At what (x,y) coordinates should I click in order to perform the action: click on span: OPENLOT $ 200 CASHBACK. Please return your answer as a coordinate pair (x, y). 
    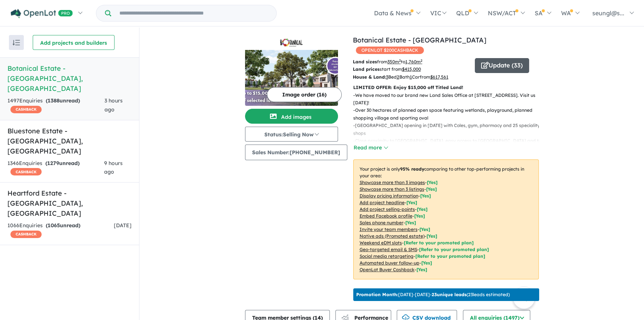
    Looking at the image, I should click on (390, 50).